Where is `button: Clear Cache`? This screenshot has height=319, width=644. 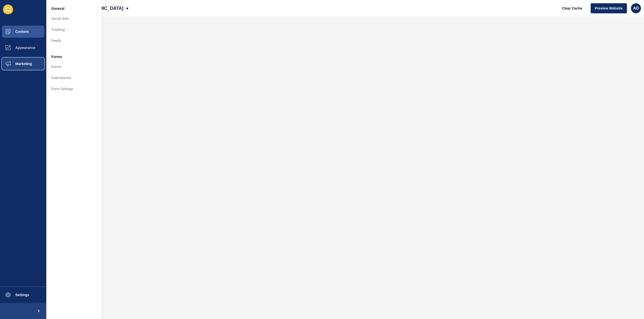 button: Clear Cache is located at coordinates (572, 8).